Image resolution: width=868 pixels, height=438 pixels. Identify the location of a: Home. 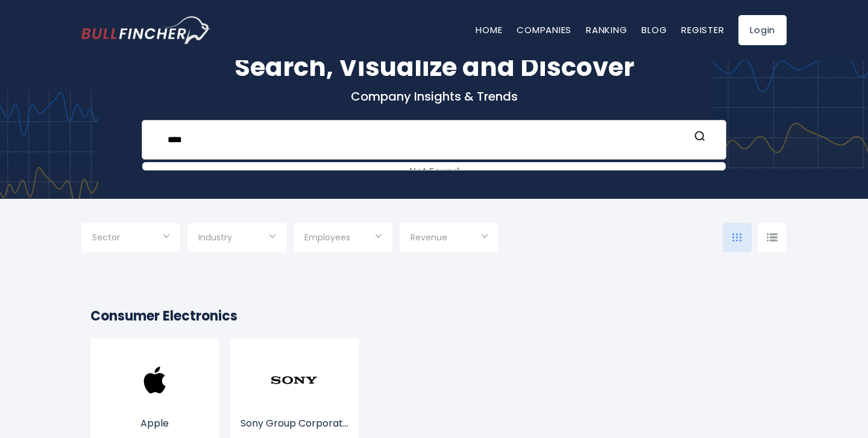
(489, 30).